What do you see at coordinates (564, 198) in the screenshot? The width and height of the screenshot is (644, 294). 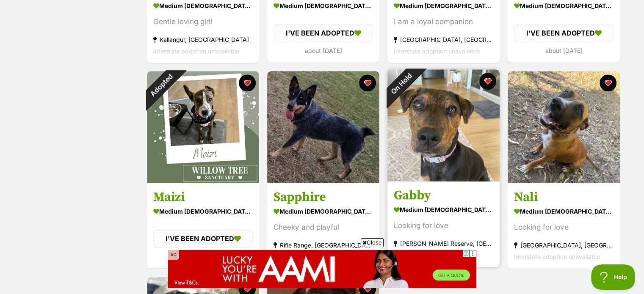 I see `h3: Nali` at bounding box center [564, 198].